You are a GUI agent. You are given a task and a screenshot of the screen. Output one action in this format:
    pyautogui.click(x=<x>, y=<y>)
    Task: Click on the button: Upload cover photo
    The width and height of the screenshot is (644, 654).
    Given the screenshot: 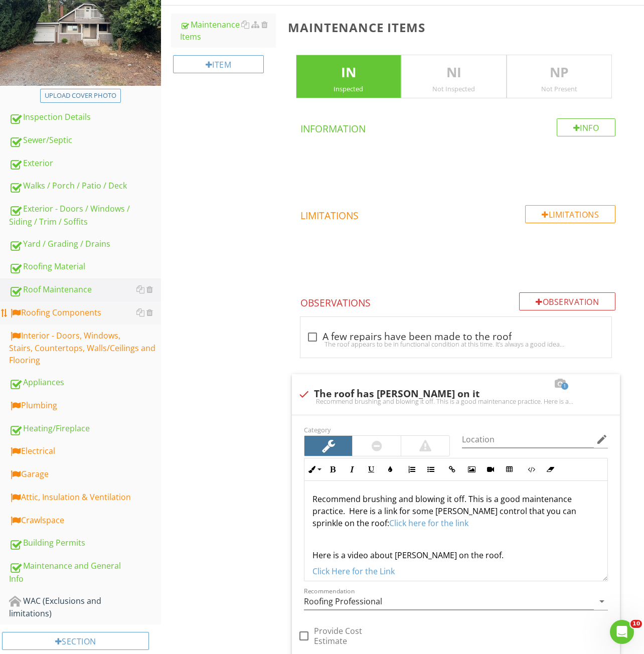 What is the action you would take?
    pyautogui.click(x=80, y=96)
    